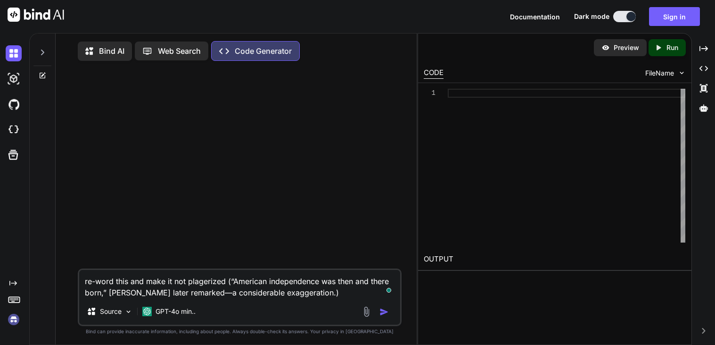  What do you see at coordinates (672, 48) in the screenshot?
I see `p: Run` at bounding box center [672, 48].